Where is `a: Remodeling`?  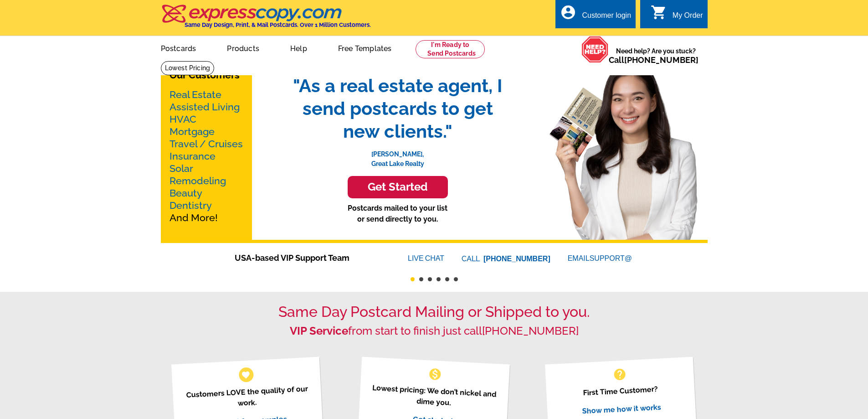
a: Remodeling is located at coordinates (198, 181).